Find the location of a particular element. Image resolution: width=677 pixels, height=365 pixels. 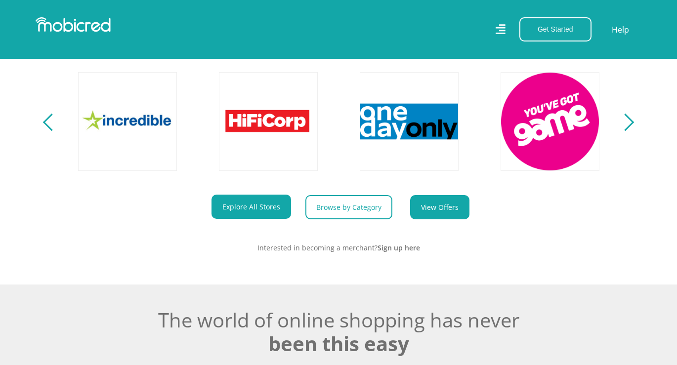

a: View Offers is located at coordinates (440, 207).